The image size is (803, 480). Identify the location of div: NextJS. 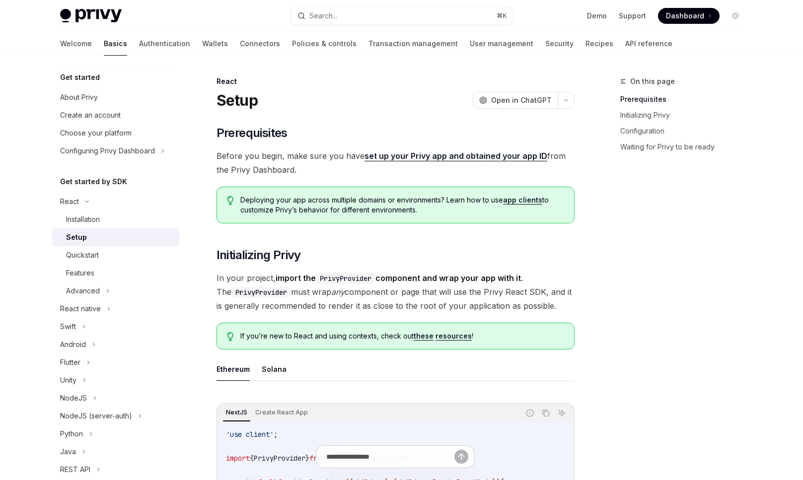
(236, 413).